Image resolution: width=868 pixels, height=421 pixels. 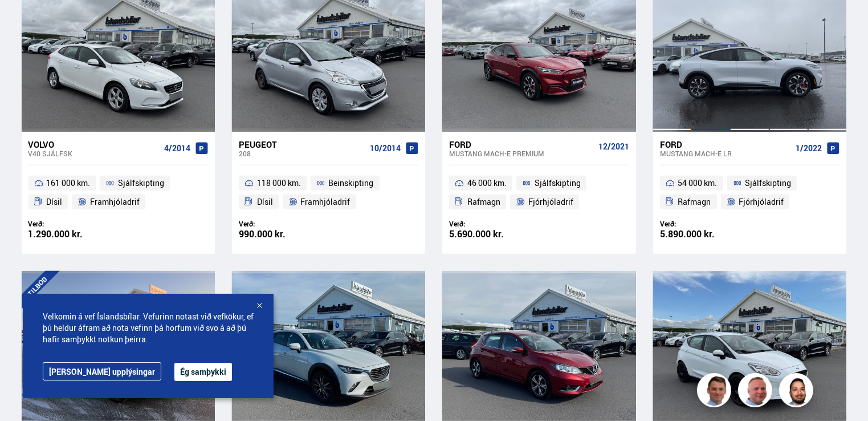 What do you see at coordinates (614, 147) in the screenshot?
I see `span: 12/2021` at bounding box center [614, 147].